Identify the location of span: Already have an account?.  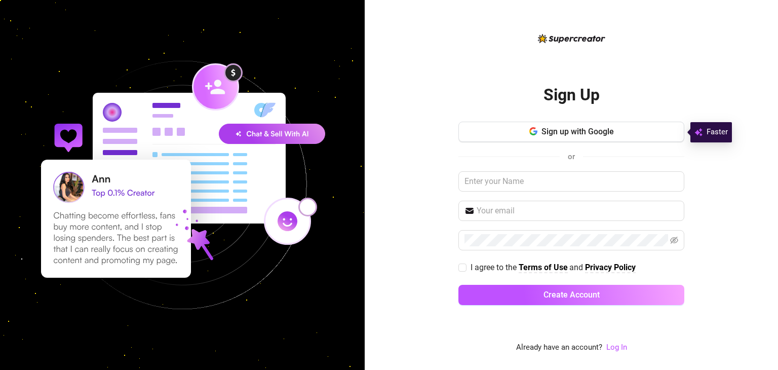
(559, 348).